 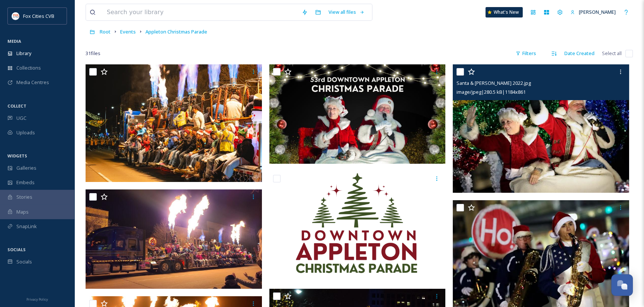 I want to click on a: Appleton Christmas Parade, so click(x=176, y=31).